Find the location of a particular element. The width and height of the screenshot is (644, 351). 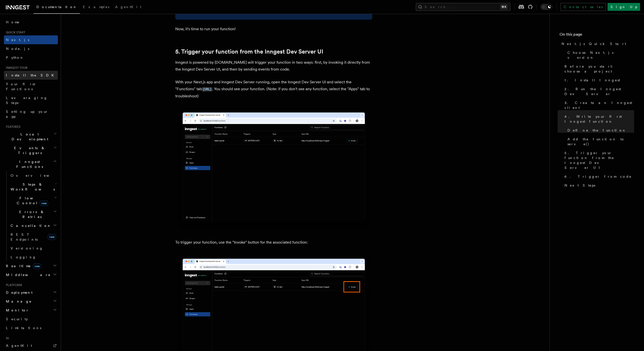

span: Python is located at coordinates (15, 57).